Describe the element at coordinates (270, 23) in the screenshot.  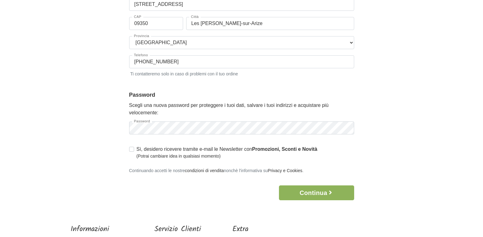
I see `input: Città` at that location.